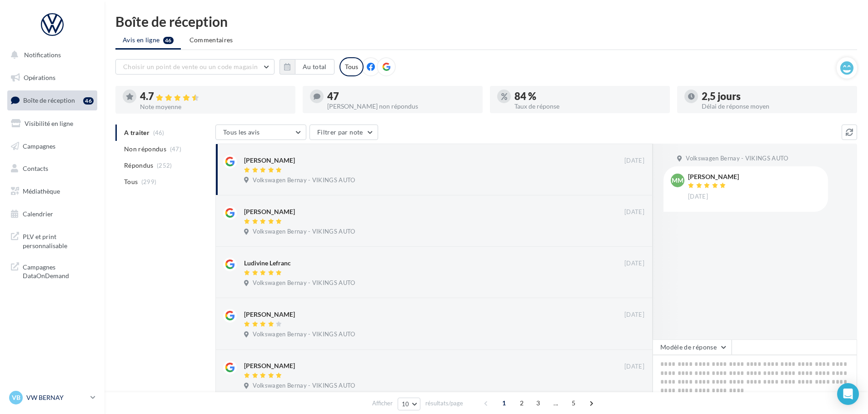 This screenshot has height=414, width=868. What do you see at coordinates (776, 107) in the screenshot?
I see `div: Délai de réponse moyen` at bounding box center [776, 107].